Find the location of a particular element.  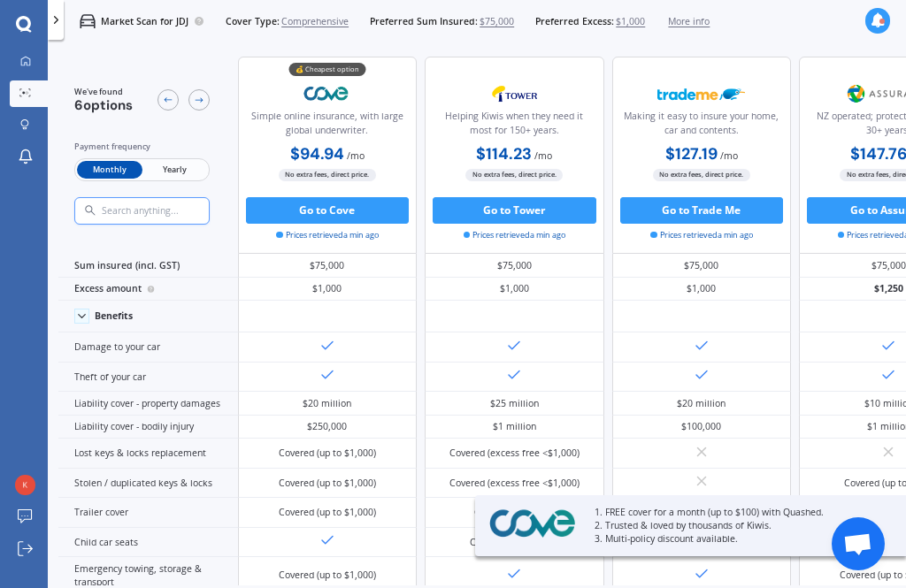

span: Monthly is located at coordinates (109, 170).